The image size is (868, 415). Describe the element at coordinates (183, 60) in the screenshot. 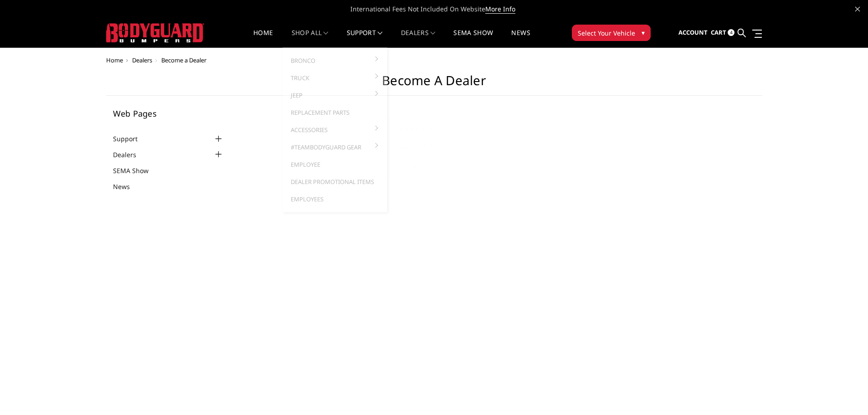

I see `span: Become a Dealer` at that location.